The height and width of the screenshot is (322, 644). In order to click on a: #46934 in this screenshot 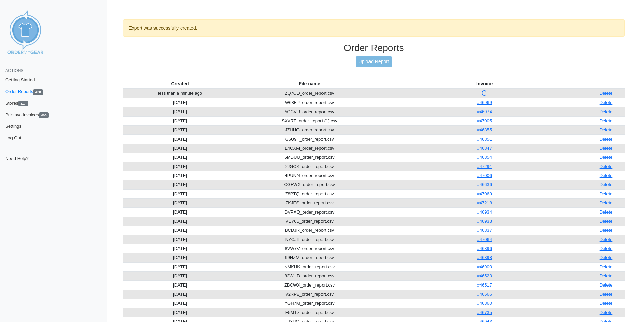, I will do `click(484, 212)`.